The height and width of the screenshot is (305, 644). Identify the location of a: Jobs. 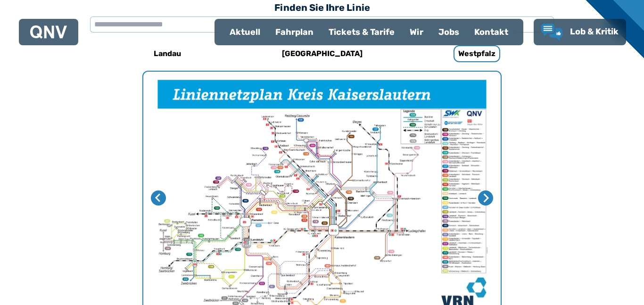
(450, 32).